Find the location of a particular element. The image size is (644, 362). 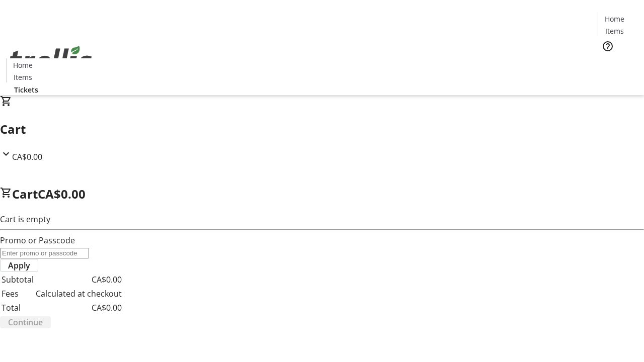

td: Calculated at checkout is located at coordinates (78, 294).